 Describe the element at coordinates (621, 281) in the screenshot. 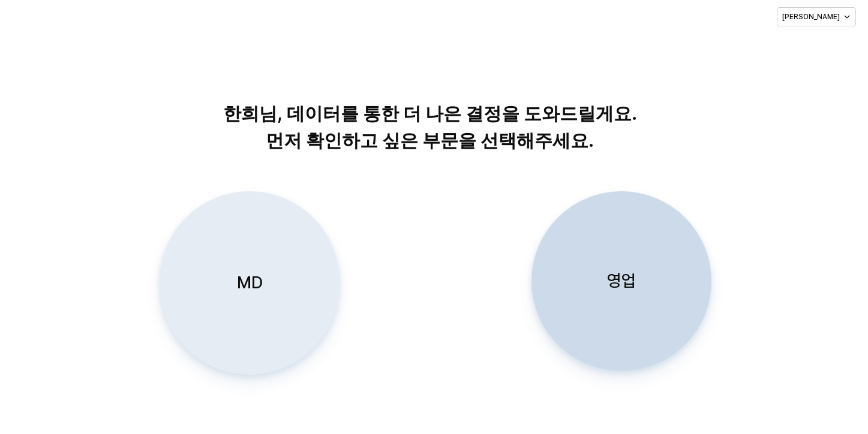

I see `p: 영업` at that location.